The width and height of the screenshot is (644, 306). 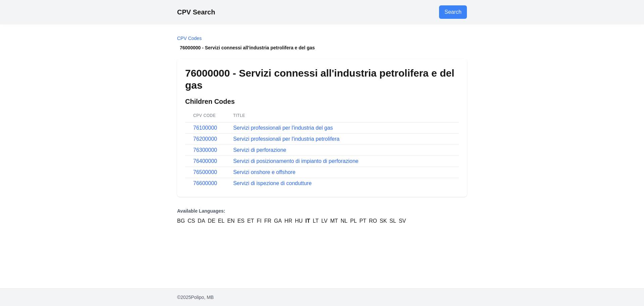 I want to click on a: FR, so click(x=268, y=221).